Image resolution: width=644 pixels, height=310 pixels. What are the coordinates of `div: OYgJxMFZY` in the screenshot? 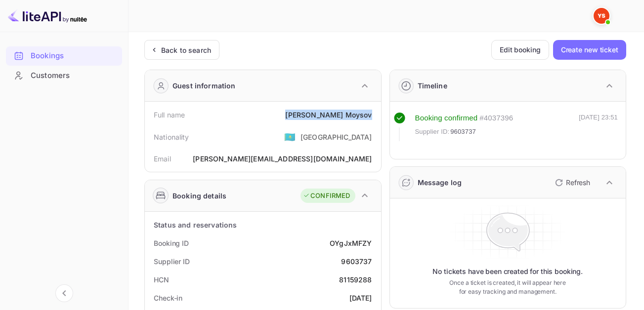 It's located at (350, 243).